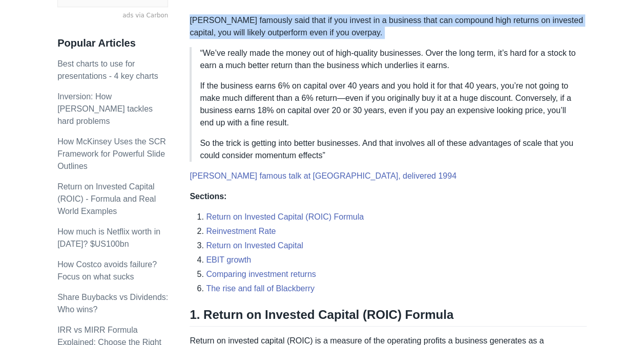 This screenshot has height=345, width=644. I want to click on a: Return on Invested Capital, so click(254, 245).